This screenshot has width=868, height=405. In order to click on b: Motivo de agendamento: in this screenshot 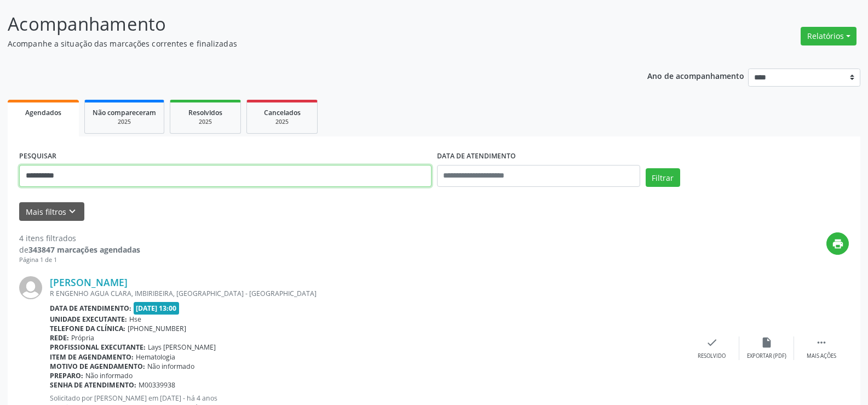, I will do `click(97, 366)`.